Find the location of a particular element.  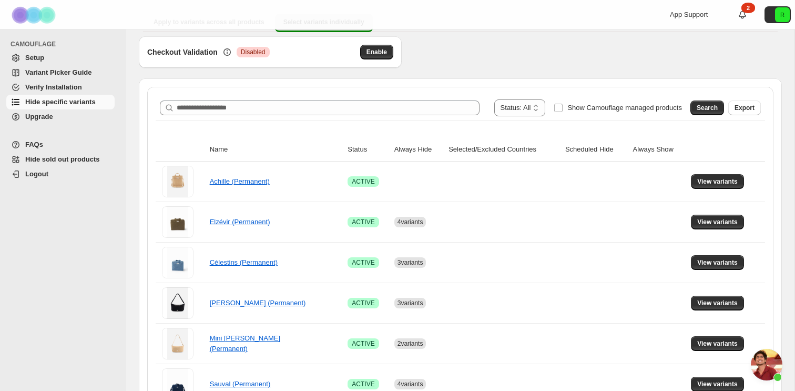

span: Show Camouflage managed products is located at coordinates (625, 107).